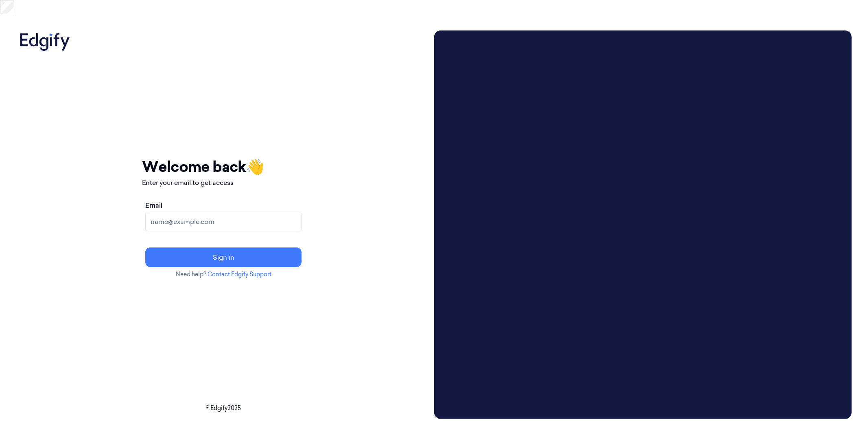 The image size is (868, 421). What do you see at coordinates (223, 274) in the screenshot?
I see `p: Need help?` at bounding box center [223, 274].